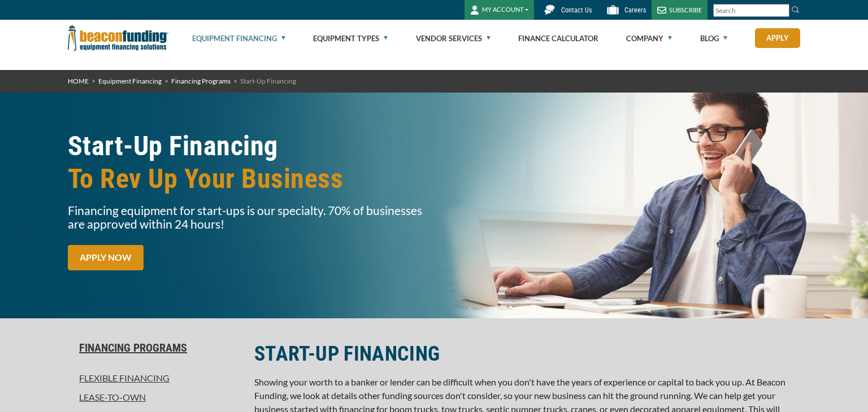  Describe the element at coordinates (453, 38) in the screenshot. I see `a: Vendor Services` at that location.